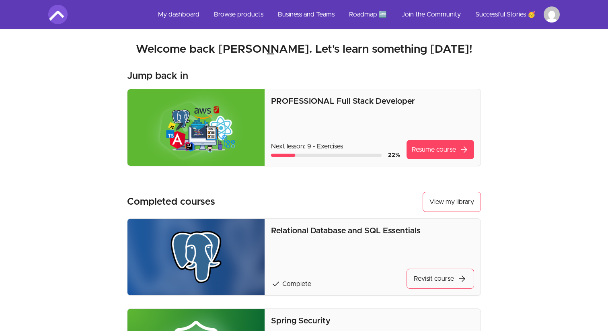 This screenshot has width=608, height=331. I want to click on img: Product image for Relational Database and SQL Essentials, so click(196, 257).